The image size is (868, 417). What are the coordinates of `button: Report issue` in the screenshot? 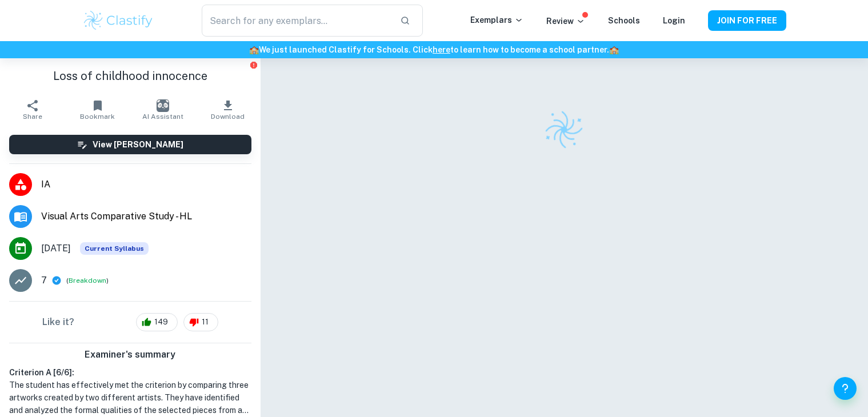 It's located at (254, 65).